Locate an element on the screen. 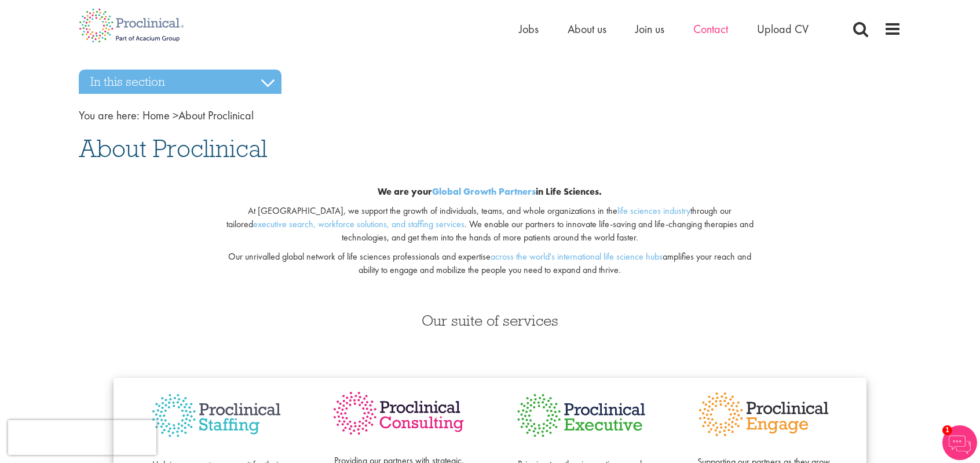 Image resolution: width=980 pixels, height=463 pixels. img: Chatbot is located at coordinates (960, 443).